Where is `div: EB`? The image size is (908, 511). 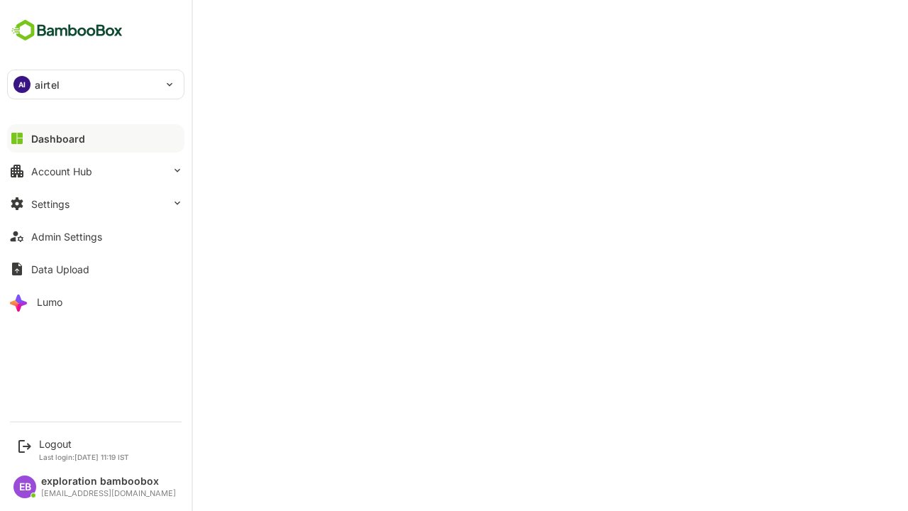
div: EB is located at coordinates (25, 487).